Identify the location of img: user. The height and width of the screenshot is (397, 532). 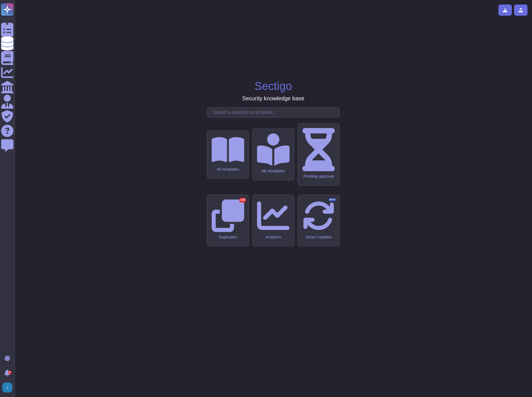
(7, 388).